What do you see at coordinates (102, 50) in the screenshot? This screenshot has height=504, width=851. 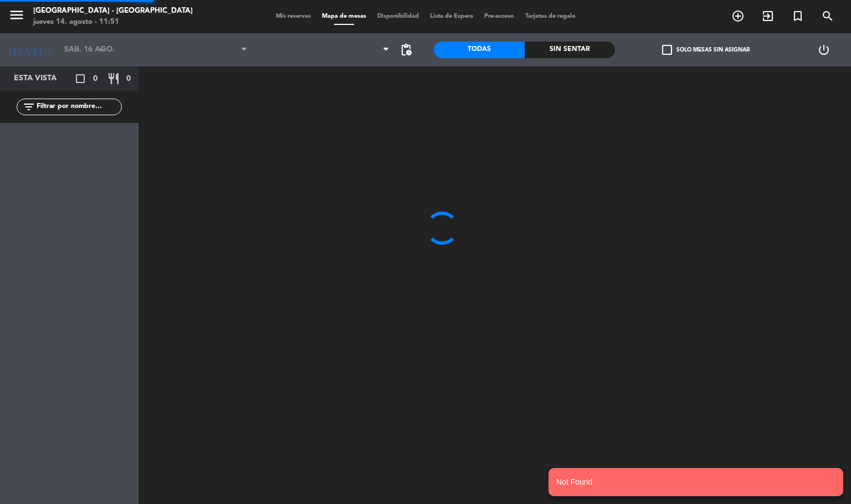 I see `i: arrow_drop_down` at bounding box center [102, 50].